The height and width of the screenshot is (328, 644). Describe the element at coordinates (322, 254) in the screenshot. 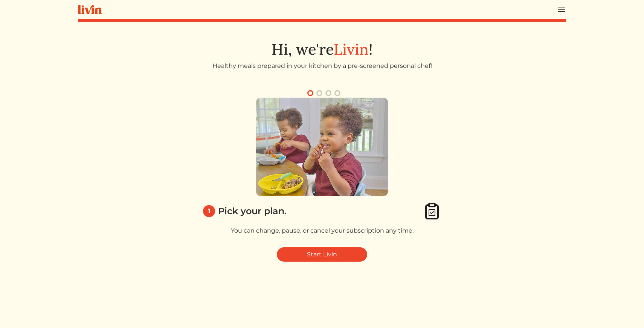

I see `a: Start Livin` at that location.